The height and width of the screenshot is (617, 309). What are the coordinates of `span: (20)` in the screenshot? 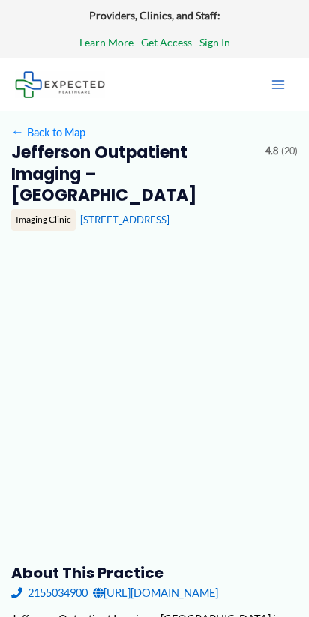 It's located at (289, 151).